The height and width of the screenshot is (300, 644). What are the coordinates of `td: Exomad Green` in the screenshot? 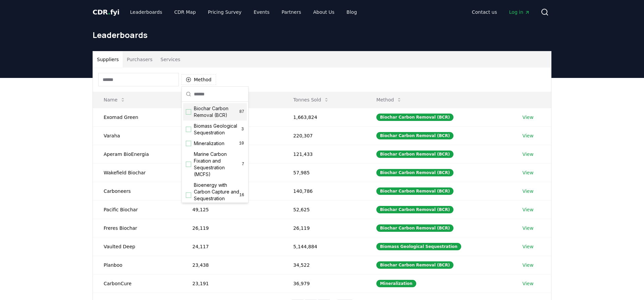 It's located at (137, 117).